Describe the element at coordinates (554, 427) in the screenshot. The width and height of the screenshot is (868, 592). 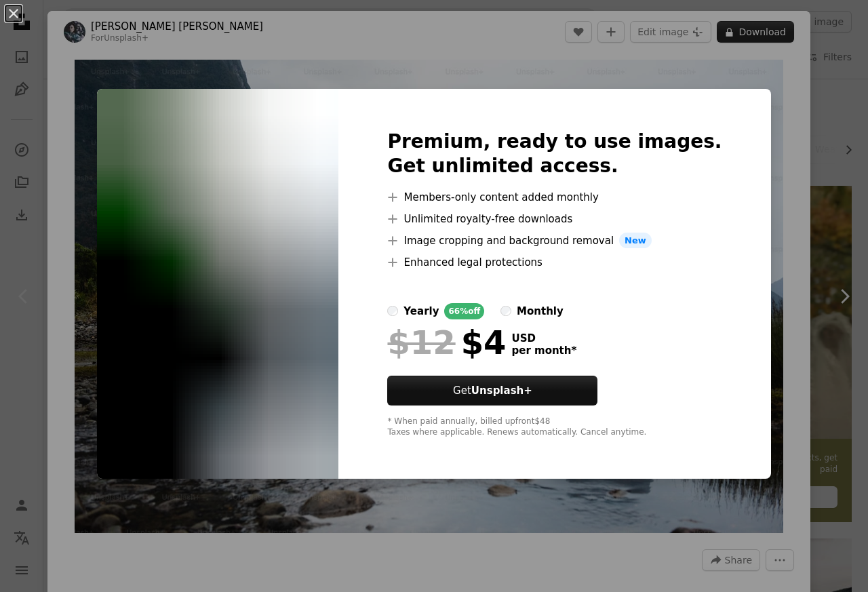
I see `div: * When paid annually, billed upfront $48 Taxes where applicable. Renews automatically. Cancel any...` at that location.